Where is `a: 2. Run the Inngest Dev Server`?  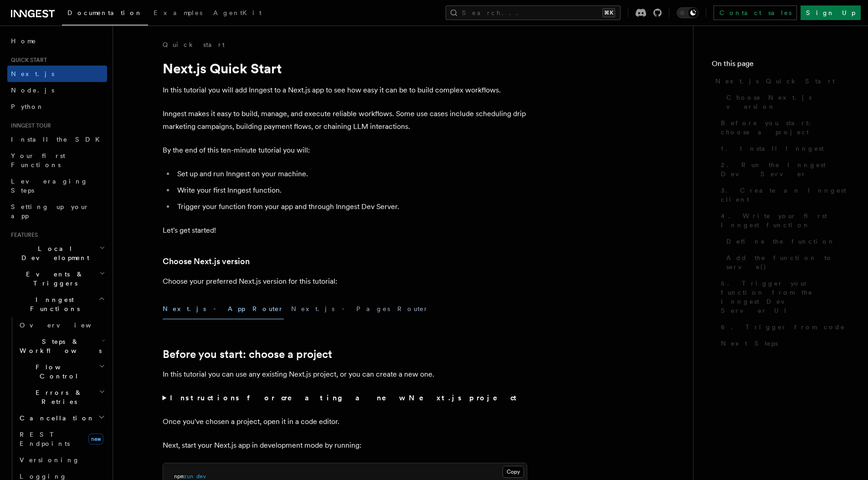 a: 2. Run the Inngest Dev Server is located at coordinates (784, 170).